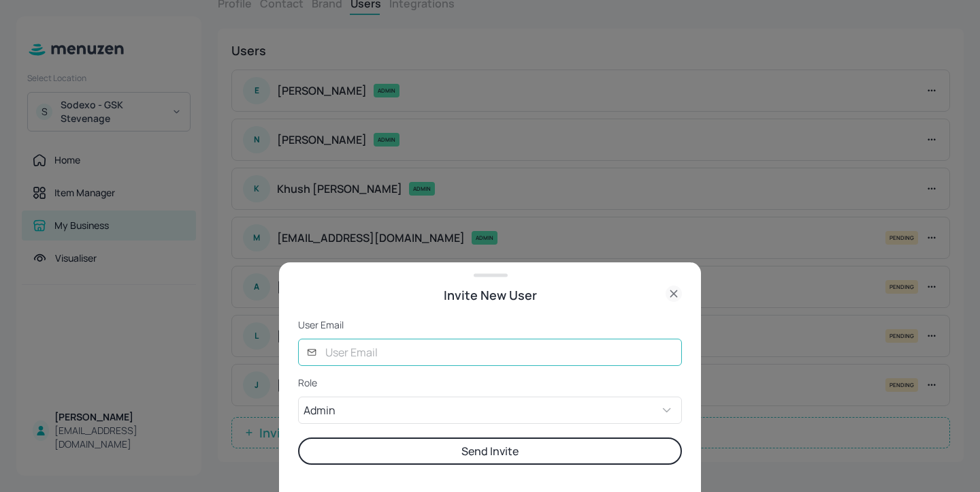  Describe the element at coordinates (479, 410) in the screenshot. I see `div: Admin` at that location.